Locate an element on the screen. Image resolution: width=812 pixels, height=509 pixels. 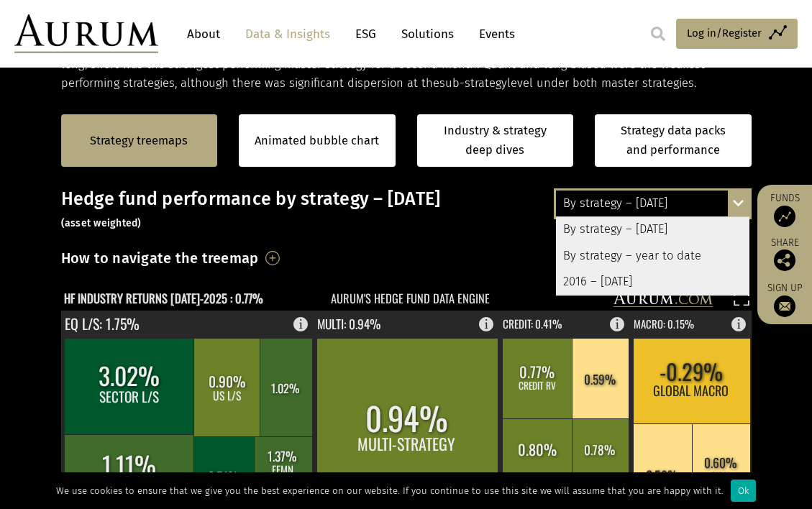
a: Solutions is located at coordinates (427, 34).